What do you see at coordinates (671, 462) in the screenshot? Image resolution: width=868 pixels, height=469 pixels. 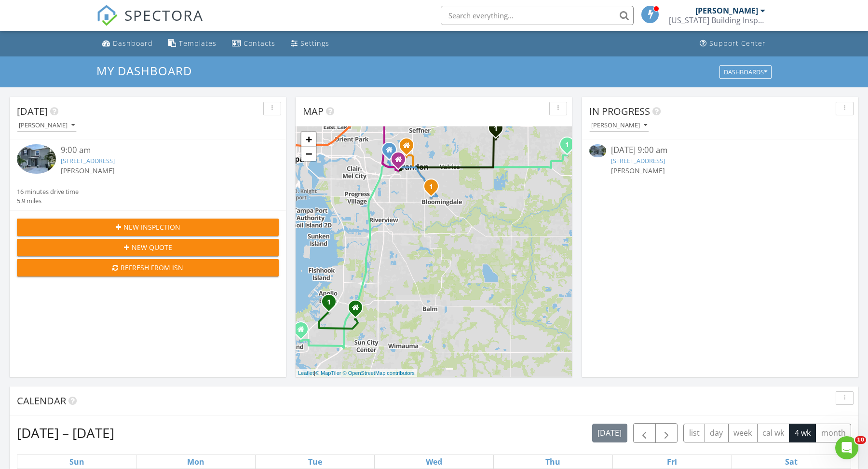 I see `a: Friday` at bounding box center [671, 462].